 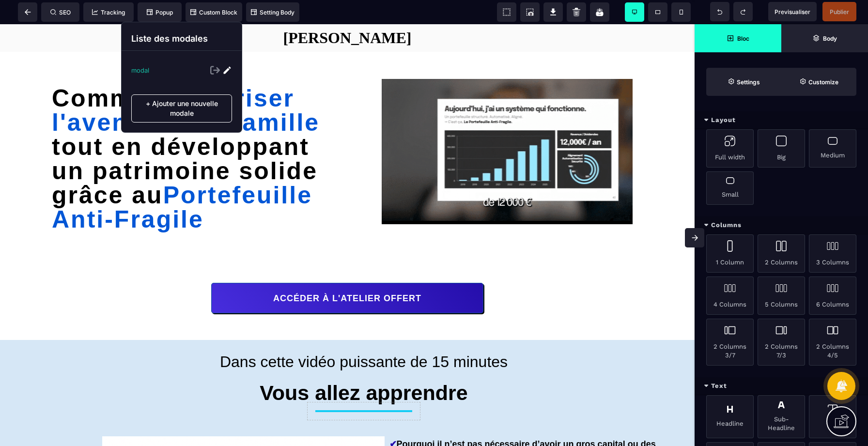 I want to click on h1: Vous allez apprendre, so click(x=364, y=371).